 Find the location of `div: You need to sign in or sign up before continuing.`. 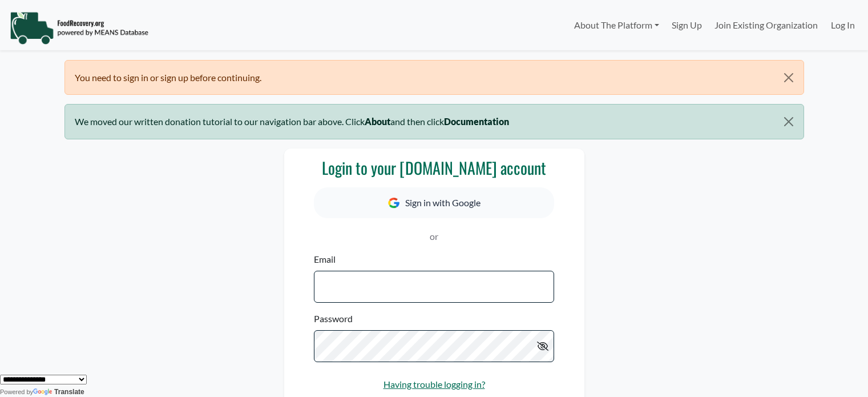

div: You need to sign in or sign up before continuing. is located at coordinates (434, 77).